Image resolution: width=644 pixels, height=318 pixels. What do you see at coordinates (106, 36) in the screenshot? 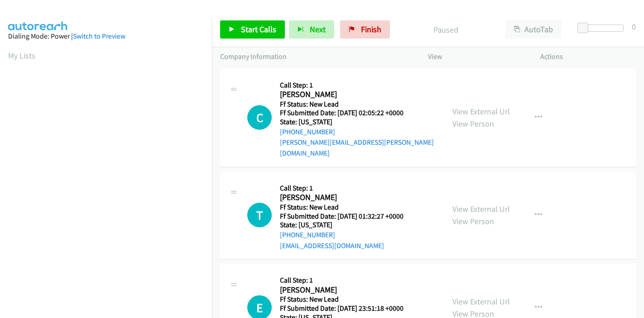
I see `div: Dialing Mode: Power |` at bounding box center [106, 36].